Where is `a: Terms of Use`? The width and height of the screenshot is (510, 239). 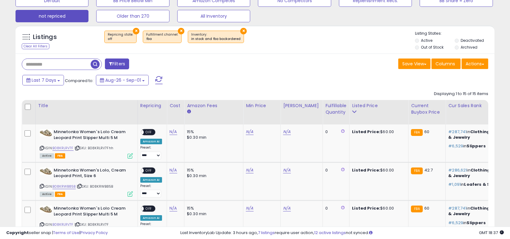 a: Terms of Use is located at coordinates (66, 233).